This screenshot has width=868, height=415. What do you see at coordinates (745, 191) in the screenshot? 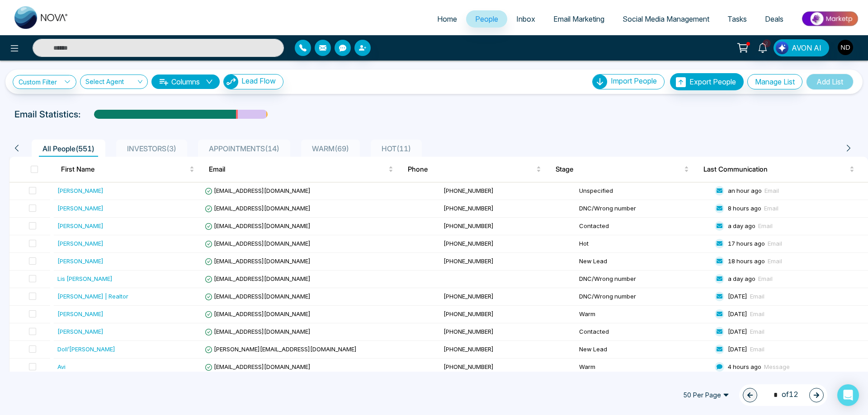
I see `span: an hour ago` at bounding box center [745, 191].